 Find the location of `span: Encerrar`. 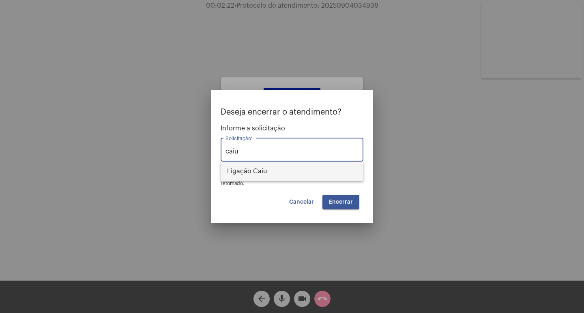

span: Encerrar is located at coordinates (341, 202).